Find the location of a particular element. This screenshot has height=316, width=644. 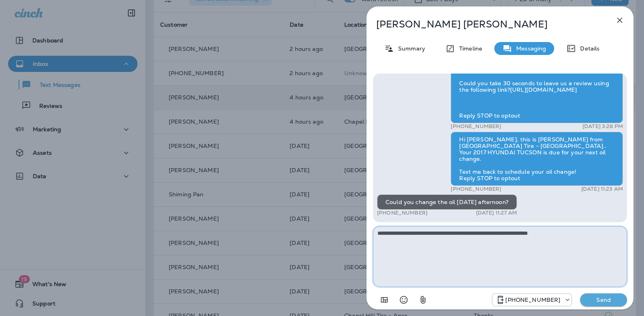

div: +1 (984) 409-9300 is located at coordinates (532, 300).